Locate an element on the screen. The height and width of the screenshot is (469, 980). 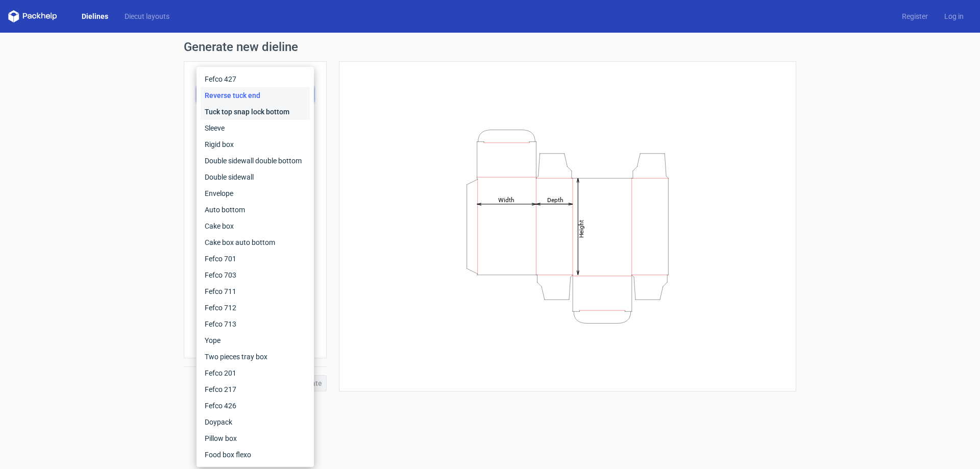
div: Two pieces tray box is located at coordinates (255, 357).